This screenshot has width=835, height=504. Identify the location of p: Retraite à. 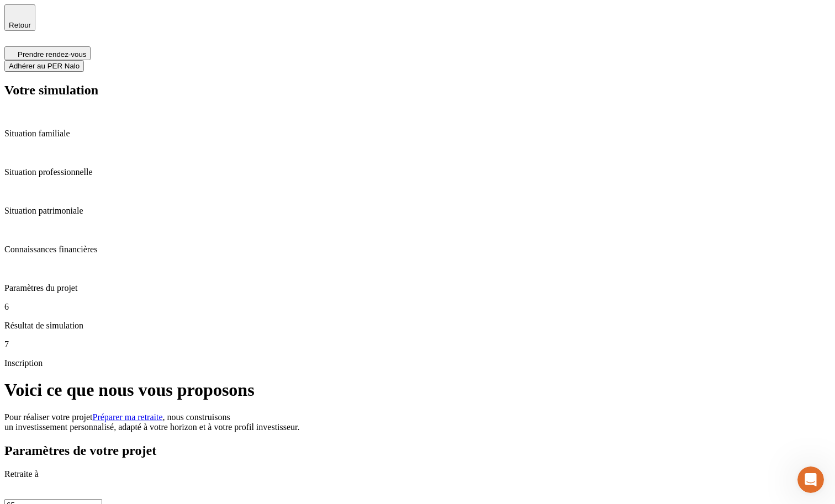
(418, 474).